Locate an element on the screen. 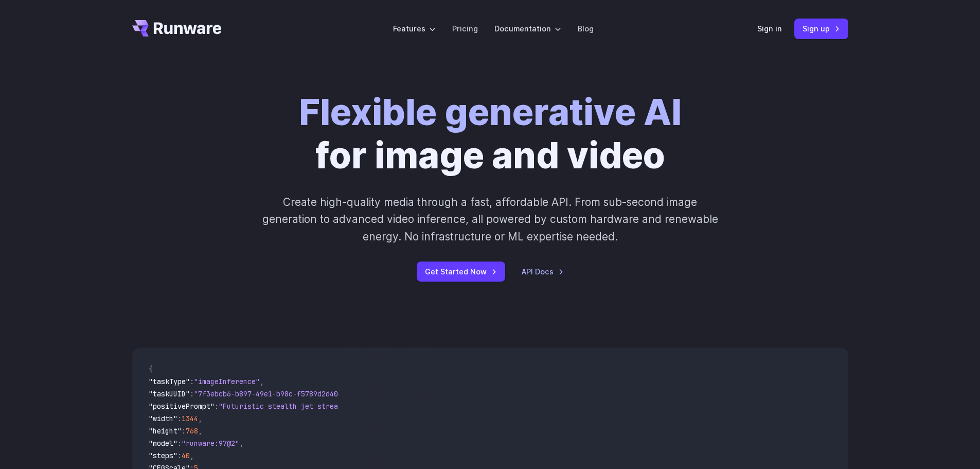  span: "width" is located at coordinates (163, 419).